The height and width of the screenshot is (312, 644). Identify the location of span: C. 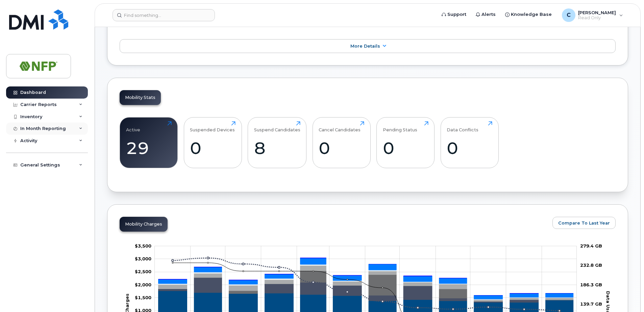
(569, 15).